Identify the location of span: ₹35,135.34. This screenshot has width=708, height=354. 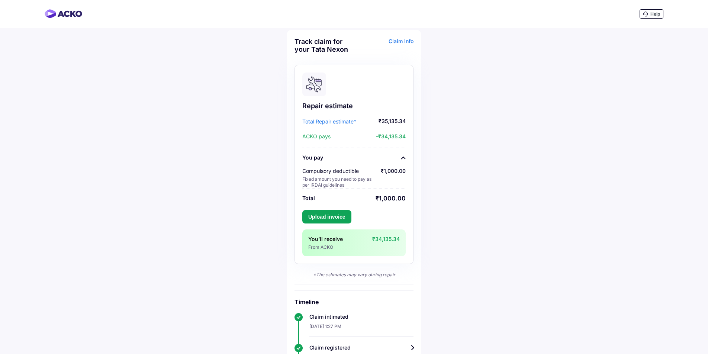
(382, 122).